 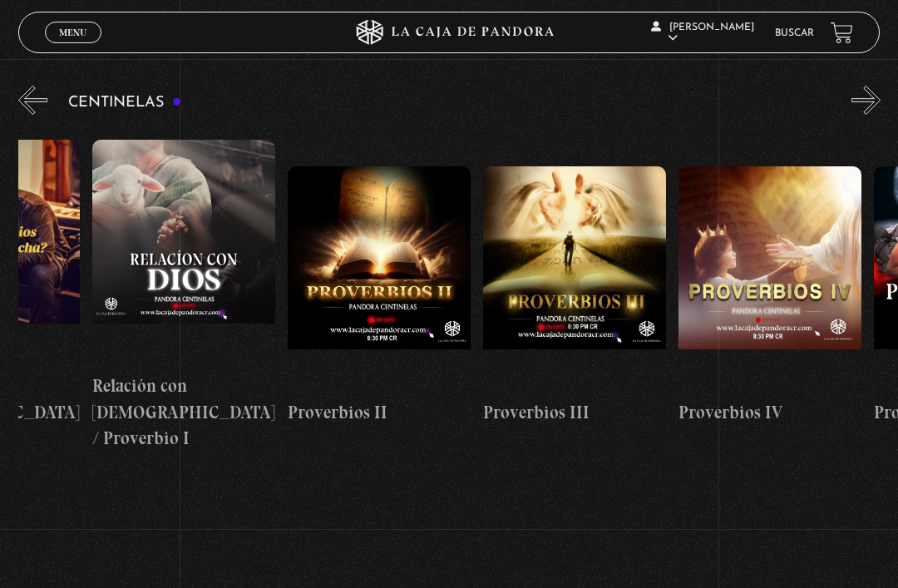 What do you see at coordinates (794, 34) in the screenshot?
I see `a: Buscar` at bounding box center [794, 34].